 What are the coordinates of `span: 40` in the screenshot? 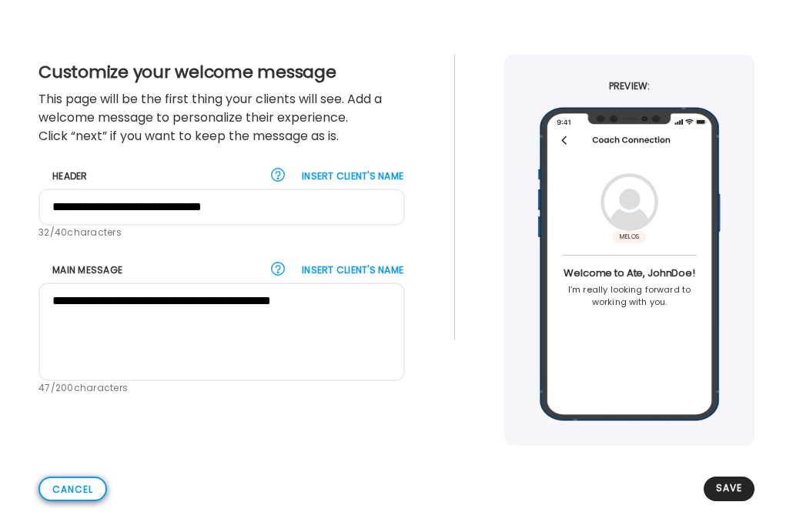 It's located at (60, 232).